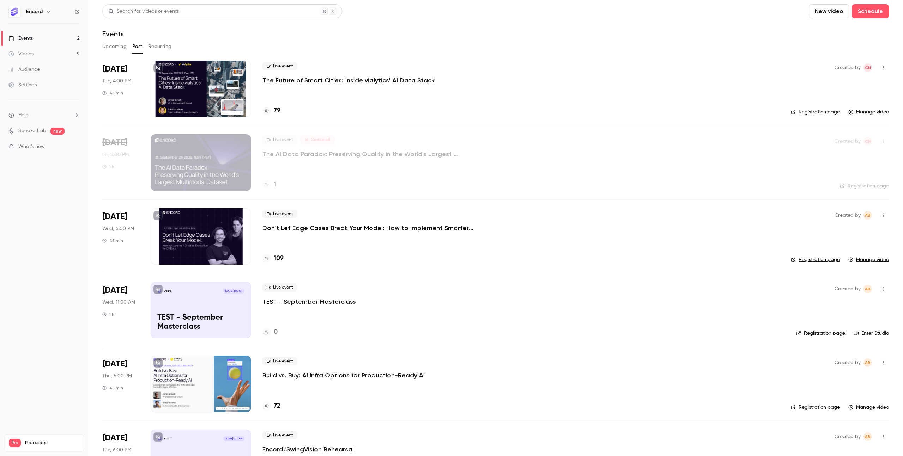 The width and height of the screenshot is (903, 456). What do you see at coordinates (277, 111) in the screenshot?
I see `h4: 79` at bounding box center [277, 111].